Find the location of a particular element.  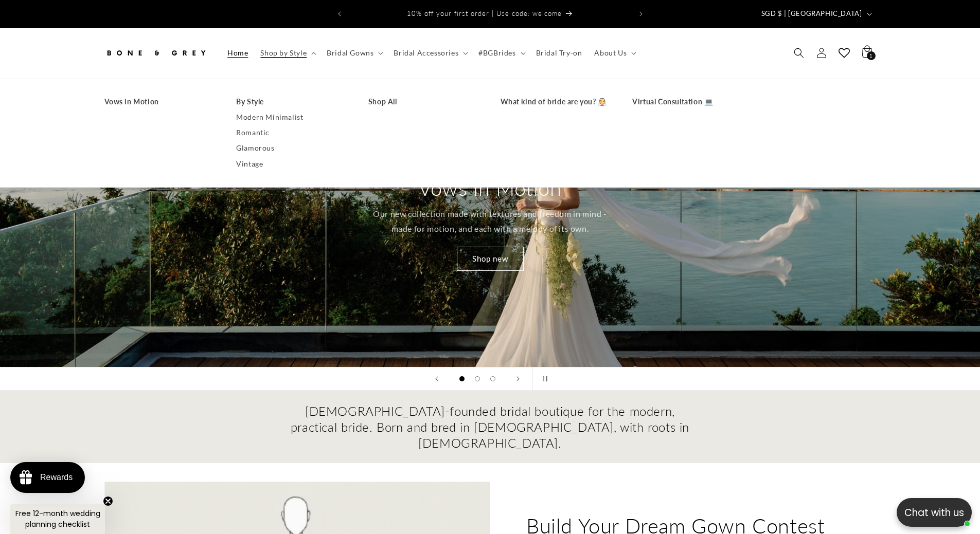

h2: Vows in Motion is located at coordinates (490, 188).